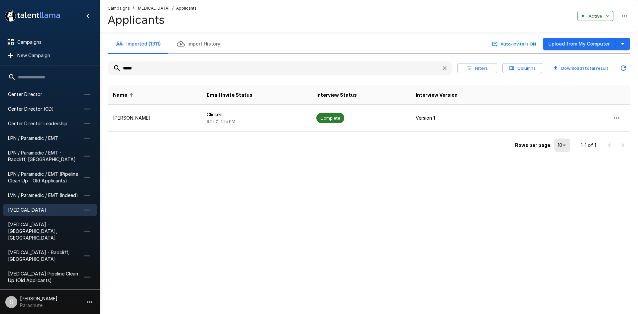  I want to click on h4: Applicants, so click(152, 20).